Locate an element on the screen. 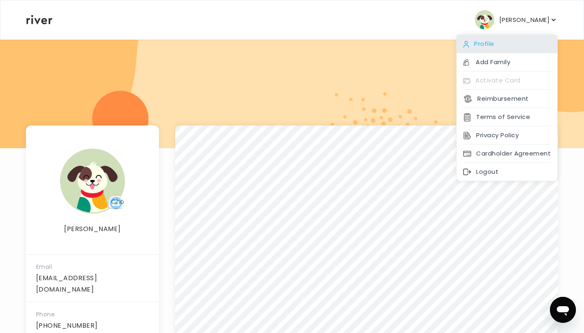 The width and height of the screenshot is (584, 333). div: Cardholder Agreement is located at coordinates (507, 153).